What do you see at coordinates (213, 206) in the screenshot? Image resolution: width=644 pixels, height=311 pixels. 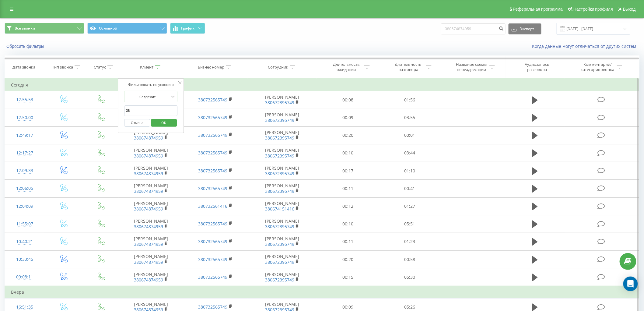 I see `a: 380732561416` at bounding box center [213, 206].